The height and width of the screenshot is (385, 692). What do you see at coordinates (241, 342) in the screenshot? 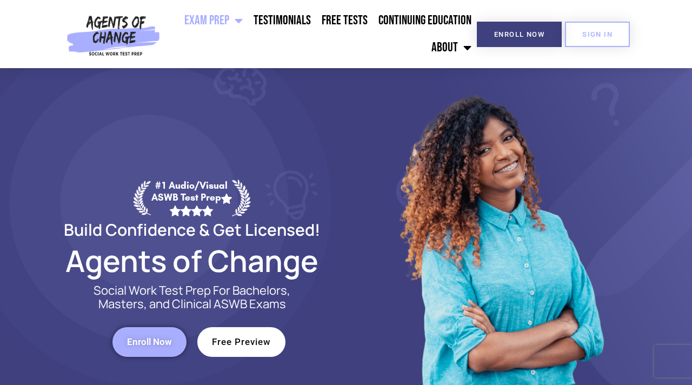
I see `span: Free Preview` at bounding box center [241, 342].